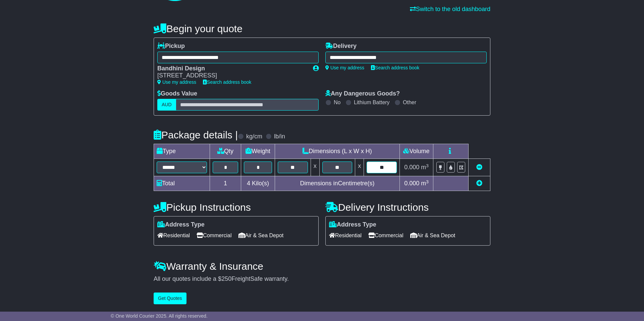 The width and height of the screenshot is (644, 321). Describe the element at coordinates (322, 279) in the screenshot. I see `div: All our quotes include a $ FreightSafe warranty.` at that location.